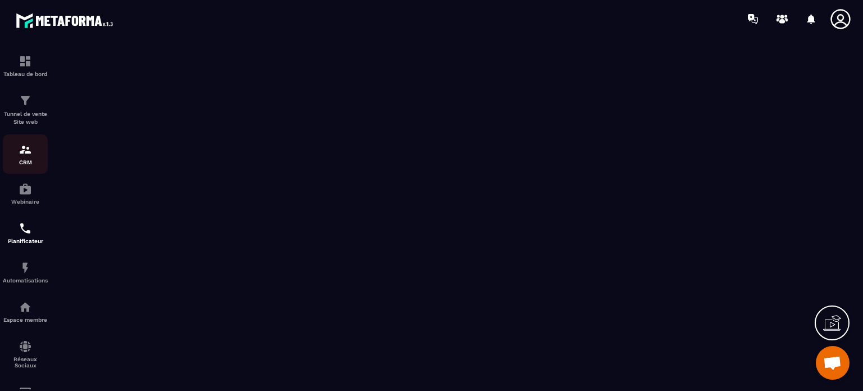 The width and height of the screenshot is (863, 391). I want to click on a: formationformationTunnel de vente Site web, so click(25, 110).